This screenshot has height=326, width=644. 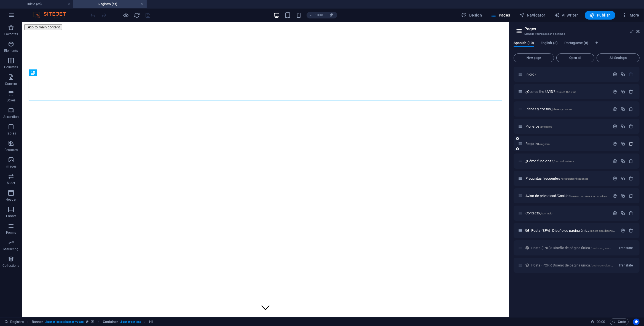 I want to click on span: Open all, so click(x=575, y=58).